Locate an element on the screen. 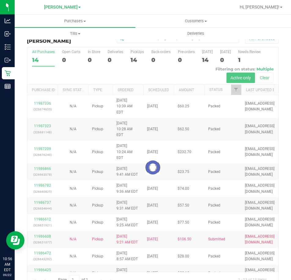 This screenshot has width=291, height=280. p: 10:56 AM EDT is located at coordinates (7, 265).